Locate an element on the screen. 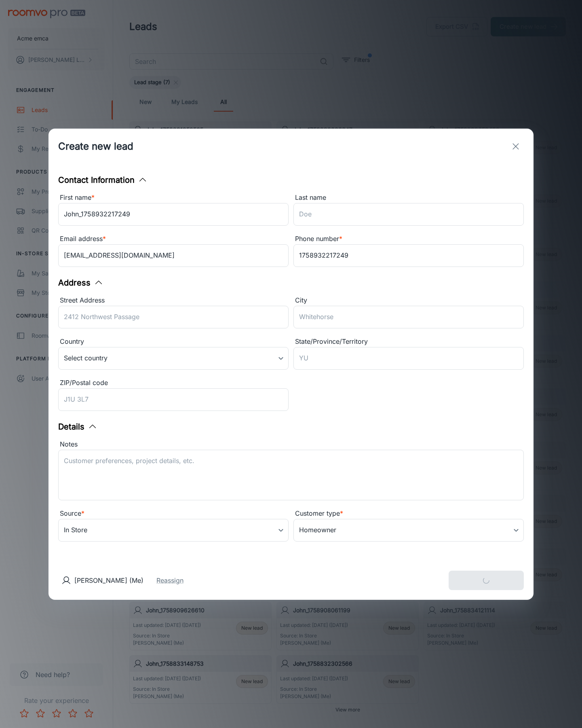  input: +1 439-123-4567 is located at coordinates (409, 256).